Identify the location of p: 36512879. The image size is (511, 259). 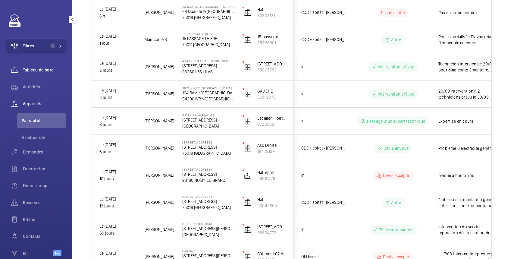
(272, 97).